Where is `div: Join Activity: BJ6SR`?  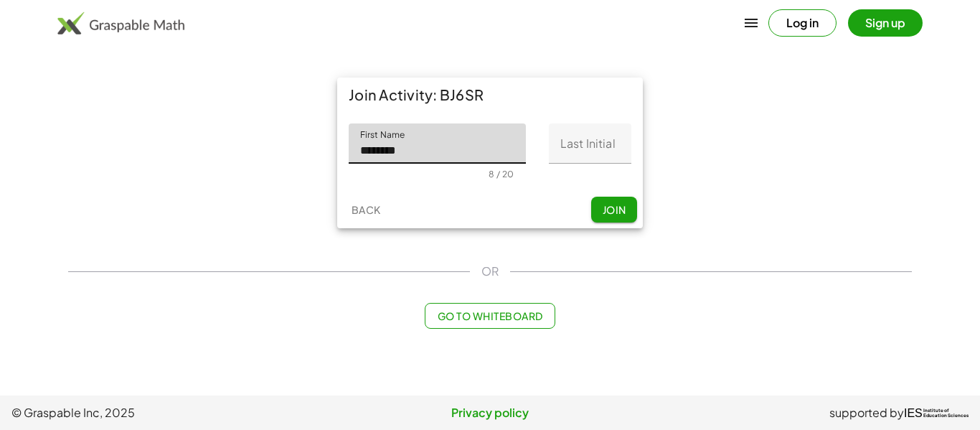
div: Join Activity: BJ6SR is located at coordinates (490, 95).